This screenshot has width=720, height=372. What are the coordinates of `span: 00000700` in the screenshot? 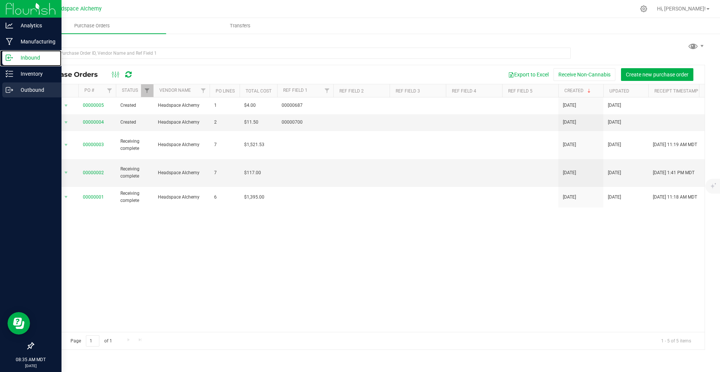 It's located at (305, 122).